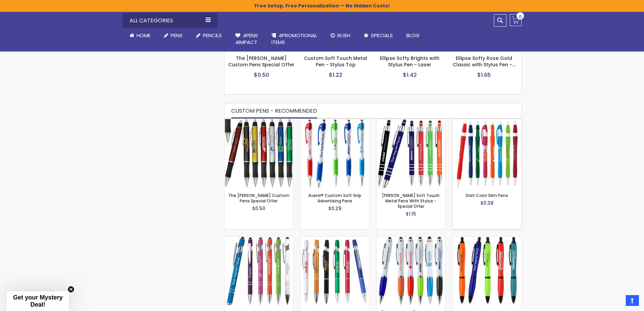  I want to click on span: Pens, so click(177, 36).